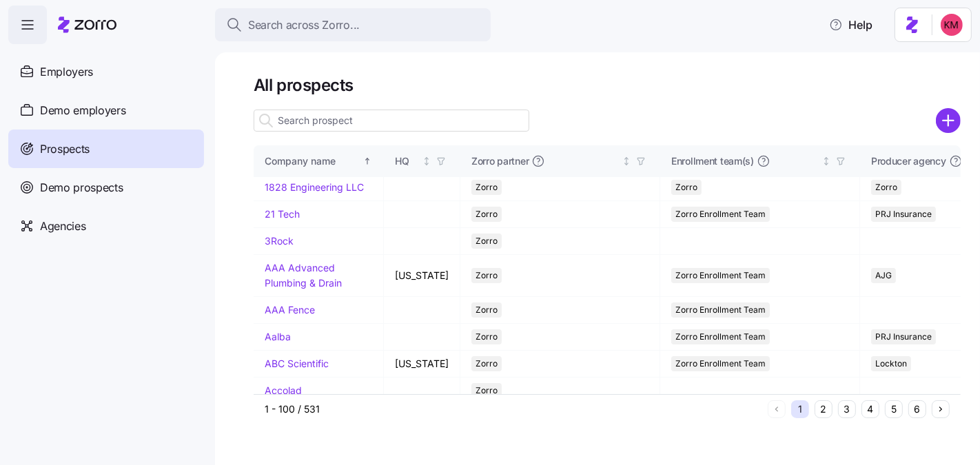 Image resolution: width=980 pixels, height=465 pixels. Describe the element at coordinates (908, 161) in the screenshot. I see `span: Producer agency` at that location.